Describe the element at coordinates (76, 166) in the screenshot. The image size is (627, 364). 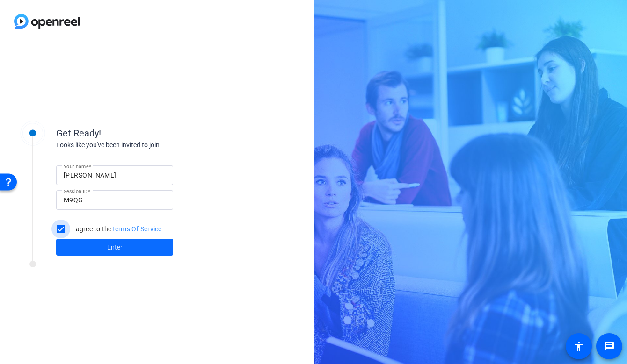
I see `mat-label: Your name` at that location.